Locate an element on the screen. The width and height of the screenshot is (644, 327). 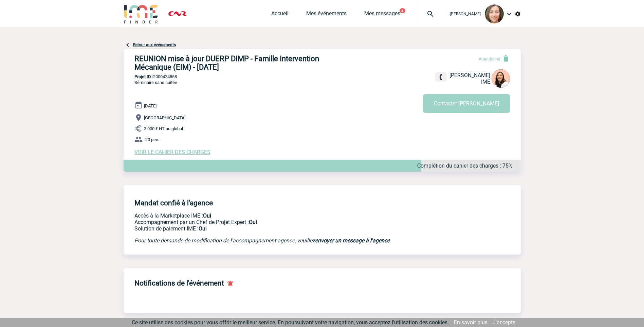
h4: Notifications de l'événement is located at coordinates (179, 283).